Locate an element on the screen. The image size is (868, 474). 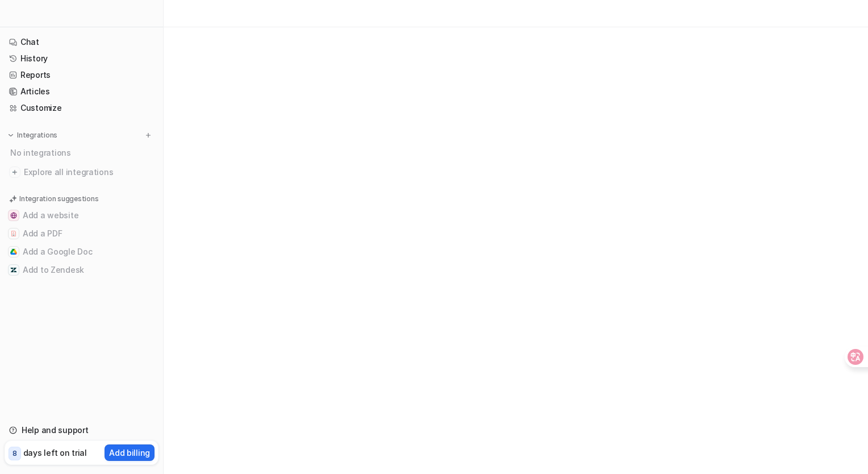
p: Integrations is located at coordinates (37, 136).